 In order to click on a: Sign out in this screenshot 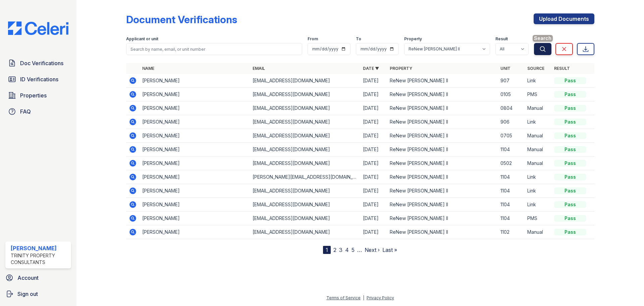, I will do `click(38, 294)`.